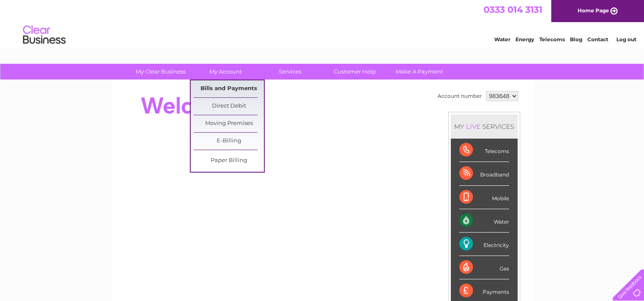  What do you see at coordinates (229, 161) in the screenshot?
I see `a: Paper Billing` at bounding box center [229, 161].